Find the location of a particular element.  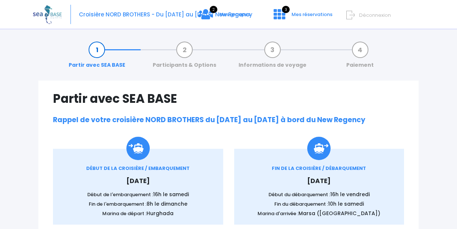

span: Mes réservations is located at coordinates (312, 14).